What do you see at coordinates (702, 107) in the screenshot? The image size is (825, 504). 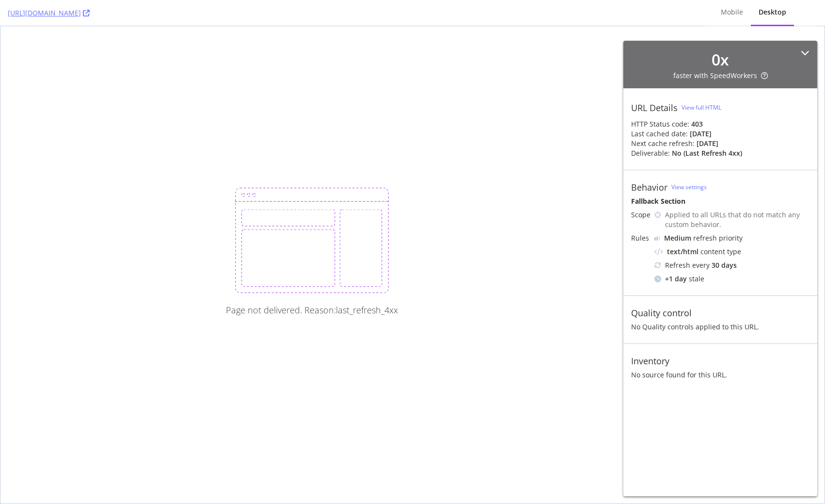 I see `div: View full HTML` at bounding box center [702, 107].